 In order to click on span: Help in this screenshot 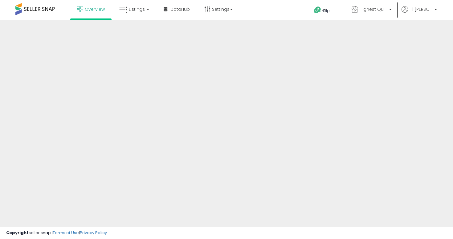, I will do `click(325, 10)`.